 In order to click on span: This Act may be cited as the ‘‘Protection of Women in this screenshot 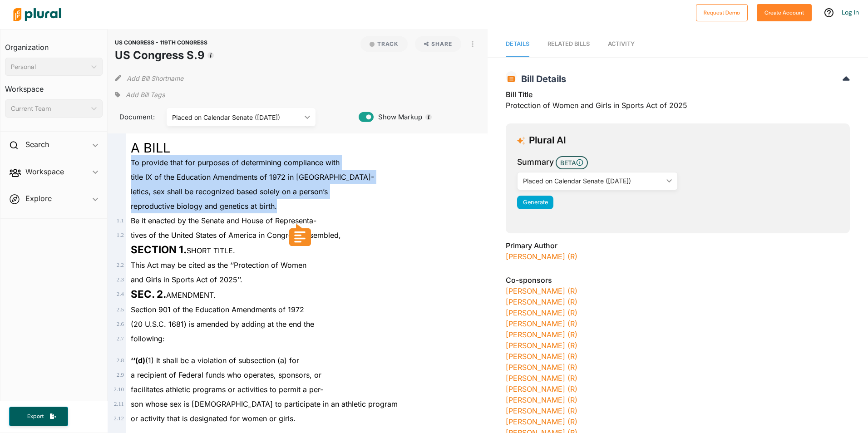, I will do `click(219, 265)`.